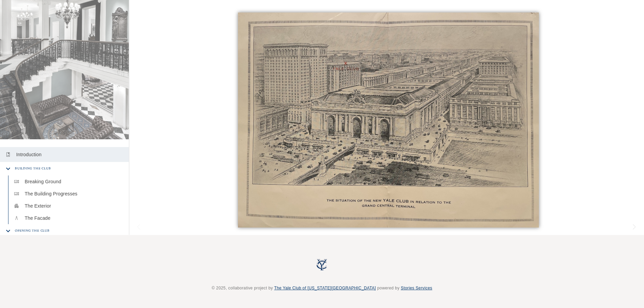 This screenshot has height=308, width=644. Describe the element at coordinates (69, 194) in the screenshot. I see `div: The Building Progresses` at that location.